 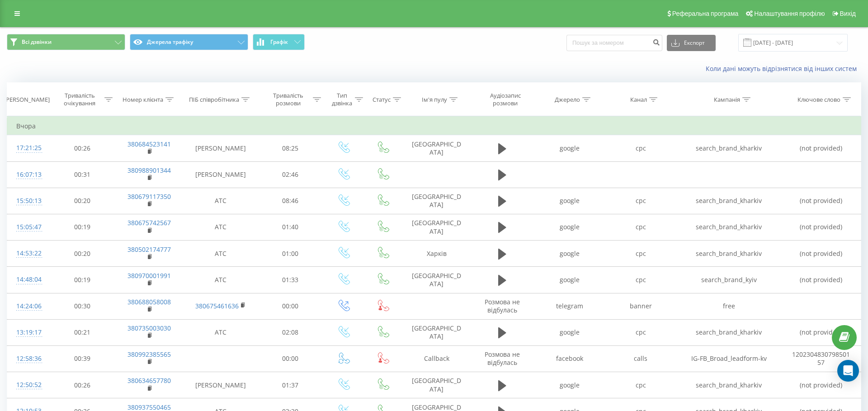 What do you see at coordinates (848, 14) in the screenshot?
I see `span: Вихід` at bounding box center [848, 14].